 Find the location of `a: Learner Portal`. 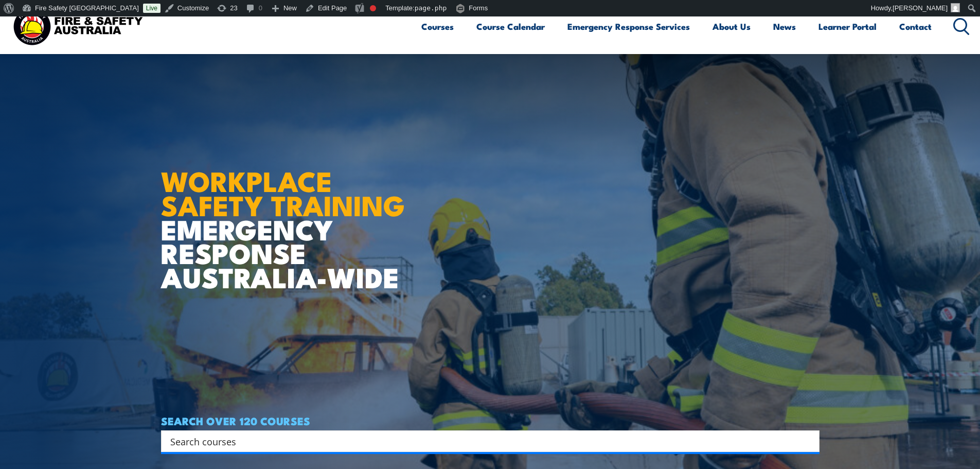

a: Learner Portal is located at coordinates (847, 26).